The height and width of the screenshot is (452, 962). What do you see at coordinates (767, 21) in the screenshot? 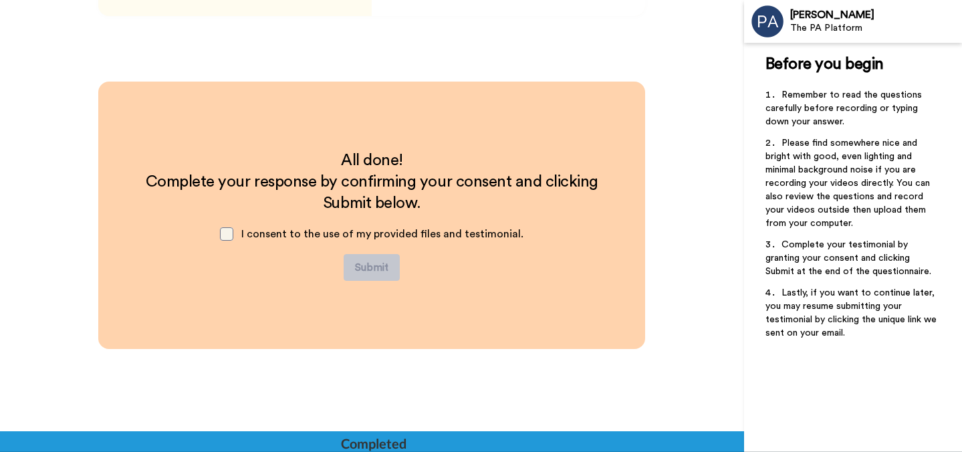
I see `img: Profile Image` at bounding box center [767, 21].